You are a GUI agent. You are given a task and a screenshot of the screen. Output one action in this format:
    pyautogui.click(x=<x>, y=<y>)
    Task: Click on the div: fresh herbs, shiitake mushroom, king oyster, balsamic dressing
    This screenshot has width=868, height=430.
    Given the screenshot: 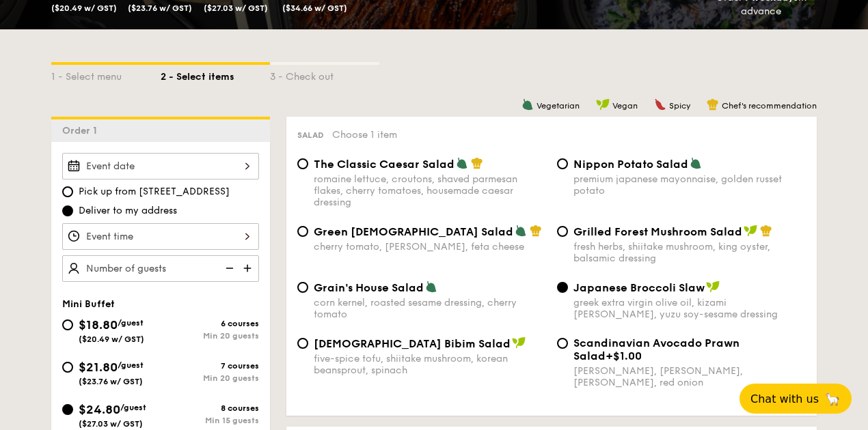 What is the action you would take?
    pyautogui.click(x=690, y=253)
    